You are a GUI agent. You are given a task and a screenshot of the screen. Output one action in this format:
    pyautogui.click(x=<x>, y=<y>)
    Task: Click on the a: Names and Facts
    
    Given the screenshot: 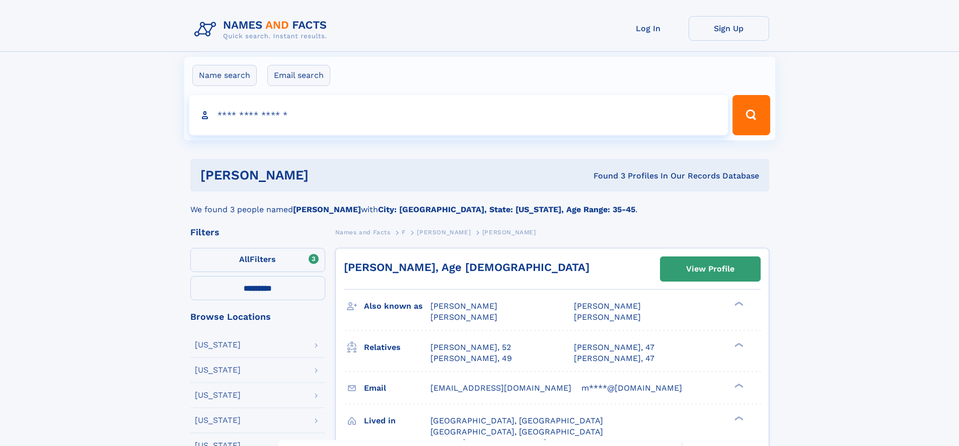 What is the action you would take?
    pyautogui.click(x=363, y=232)
    